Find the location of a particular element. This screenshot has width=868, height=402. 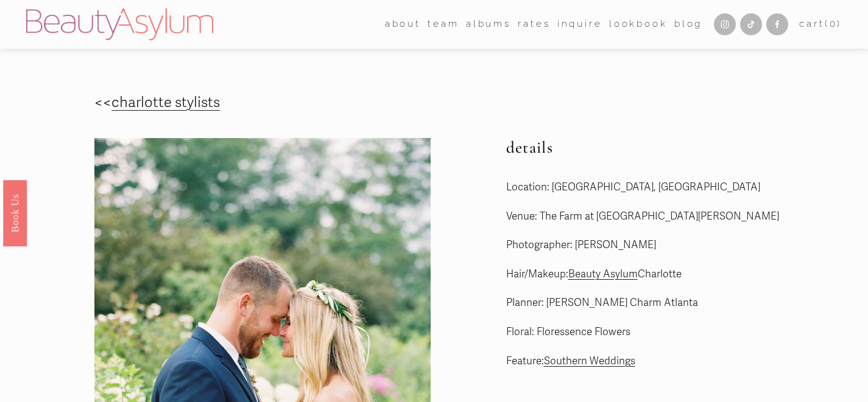

a: Rates is located at coordinates (534, 25).